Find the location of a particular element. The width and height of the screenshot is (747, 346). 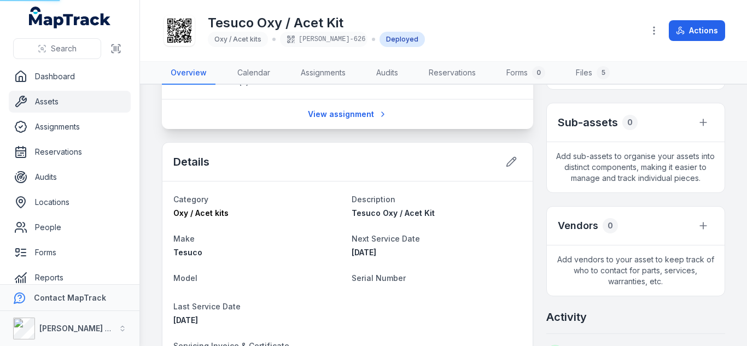

span: Search is located at coordinates (63, 49).